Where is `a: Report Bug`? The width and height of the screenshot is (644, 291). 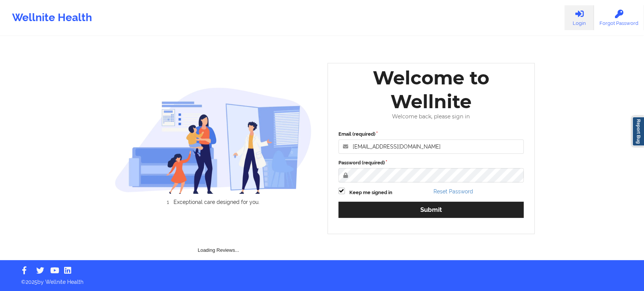
a: Report Bug is located at coordinates (638, 131).